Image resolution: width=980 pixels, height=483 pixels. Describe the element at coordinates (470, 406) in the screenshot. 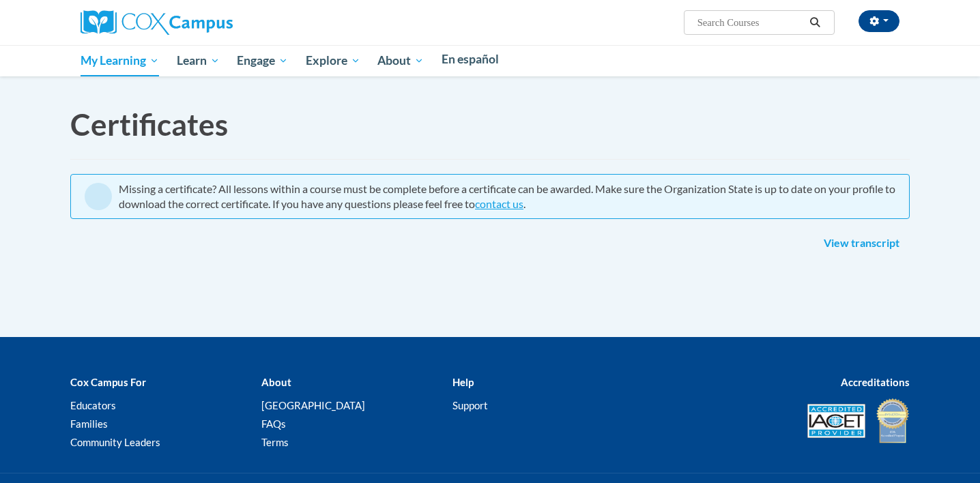

I see `a: Support` at that location.